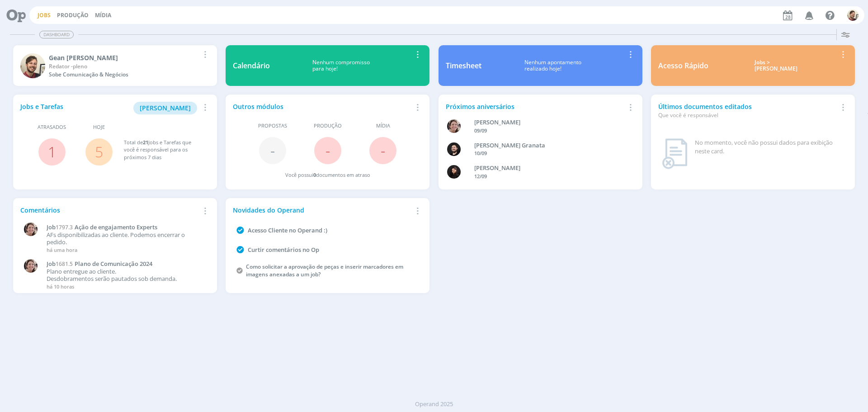  What do you see at coordinates (853, 15) in the screenshot?
I see `button: G` at bounding box center [853, 15].